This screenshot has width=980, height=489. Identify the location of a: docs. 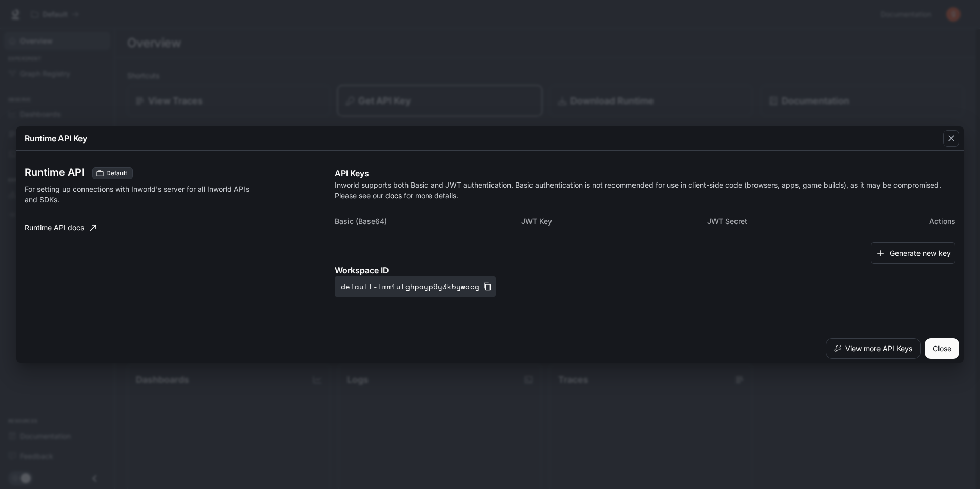
(393, 195).